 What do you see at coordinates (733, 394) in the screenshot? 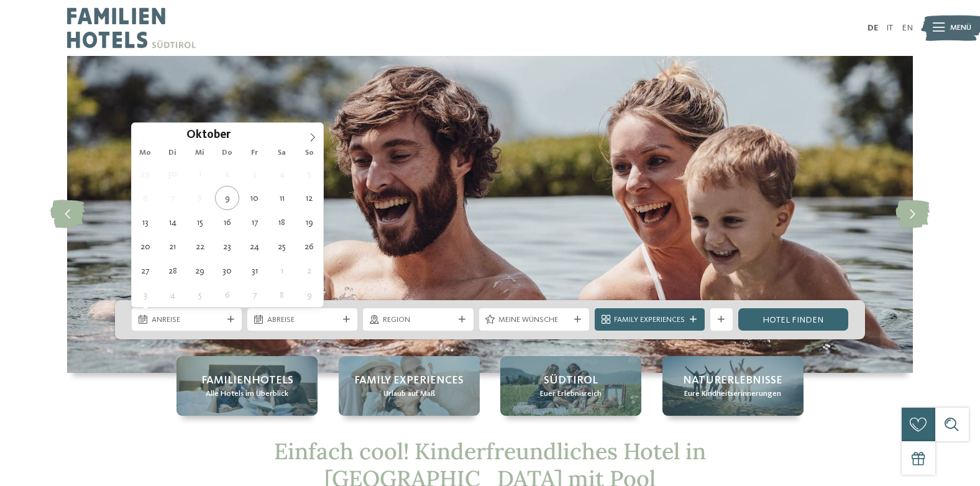
I see `span: Eure Kindheitserinnerungen` at bounding box center [733, 394].